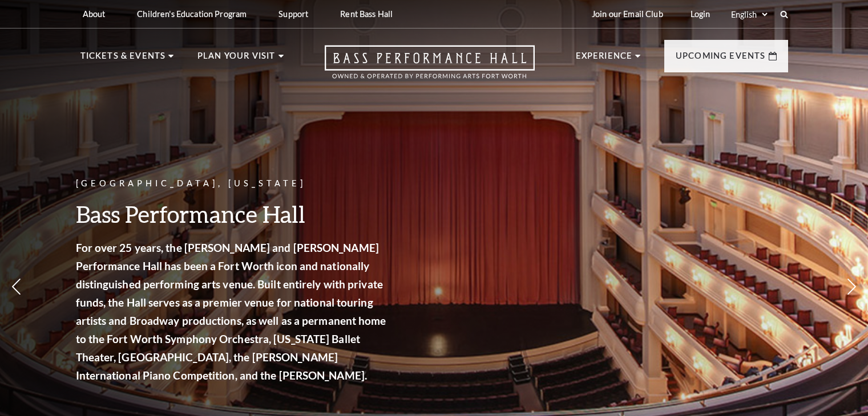 This screenshot has width=868, height=416. What do you see at coordinates (293, 14) in the screenshot?
I see `p: Support` at bounding box center [293, 14].